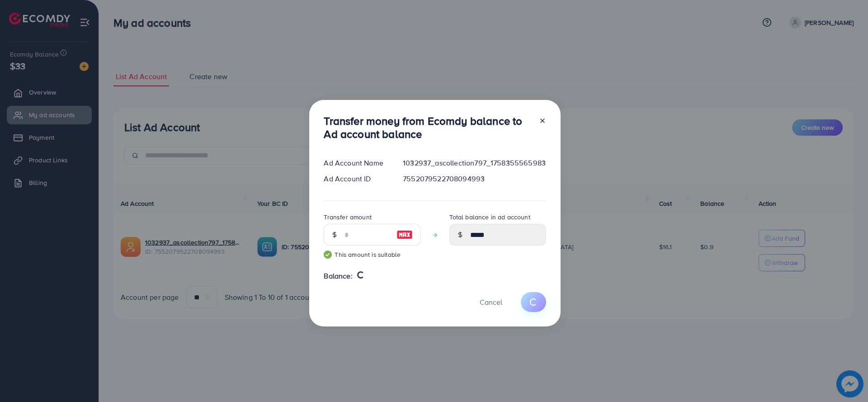 This screenshot has height=402, width=868. What do you see at coordinates (491, 302) in the screenshot?
I see `span: Cancel` at bounding box center [491, 302].